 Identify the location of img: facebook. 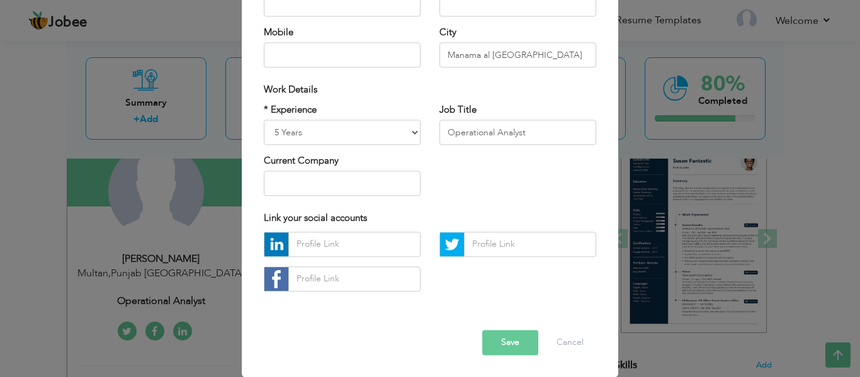
(276, 279).